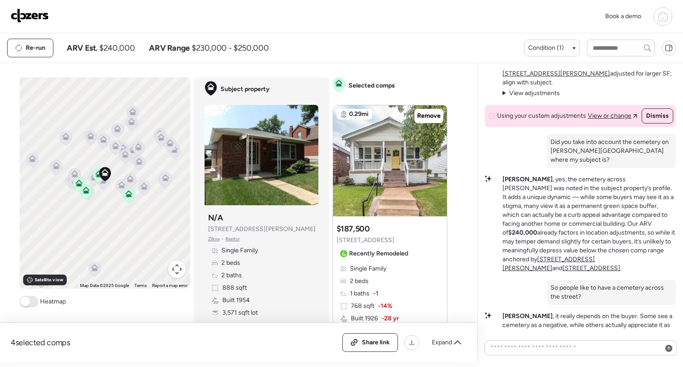 The image size is (683, 367). Describe the element at coordinates (359, 114) in the screenshot. I see `span: 0.29mi` at that location.